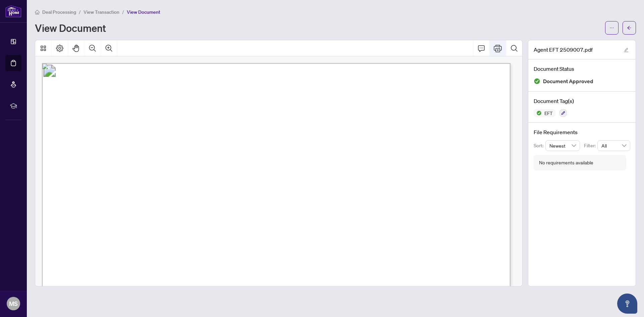  What do you see at coordinates (537, 81) in the screenshot?
I see `img: Document Status` at bounding box center [537, 81].